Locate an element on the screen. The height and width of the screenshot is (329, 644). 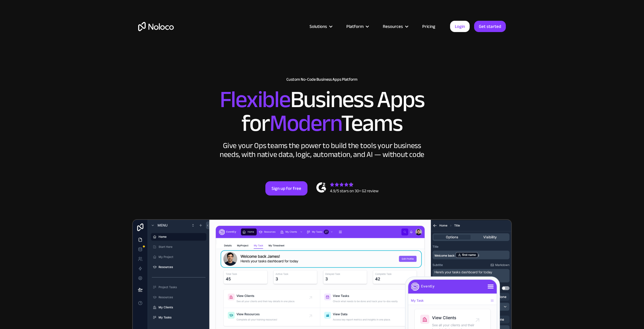
div: Give your Ops teams the power to build the tools your business needs, with native data, logic, au... is located at coordinates (322, 150).